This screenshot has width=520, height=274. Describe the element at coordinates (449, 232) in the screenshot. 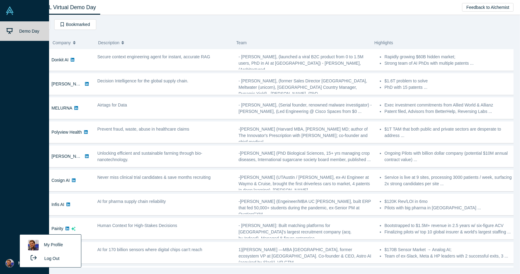

I see `li: Finalizing pilots w/ top 10 global insurer & world's largest staffing ...` at that location.